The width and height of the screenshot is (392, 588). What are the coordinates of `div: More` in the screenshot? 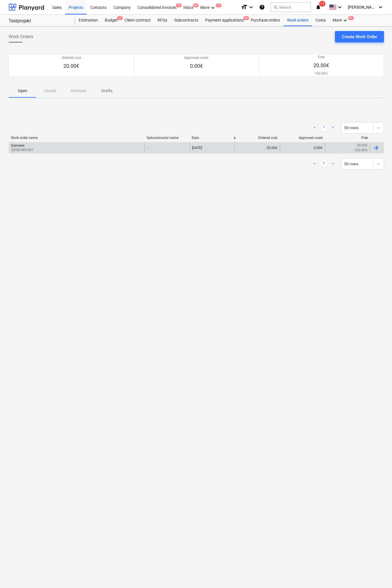 It's located at (341, 21).